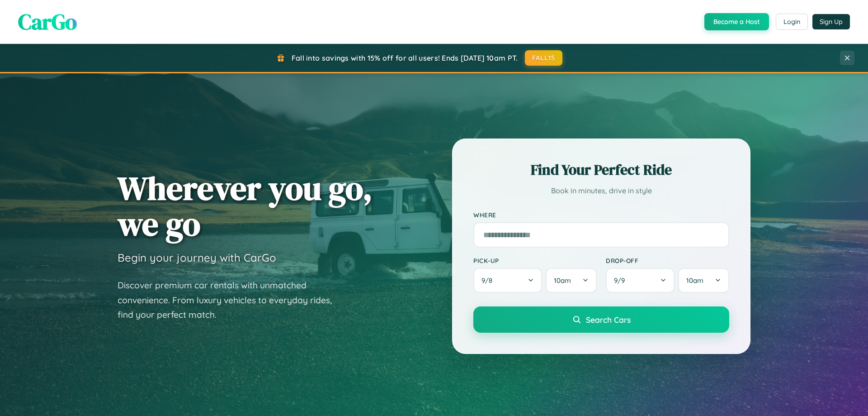  Describe the element at coordinates (601, 320) in the screenshot. I see `button: Search Cars` at that location.